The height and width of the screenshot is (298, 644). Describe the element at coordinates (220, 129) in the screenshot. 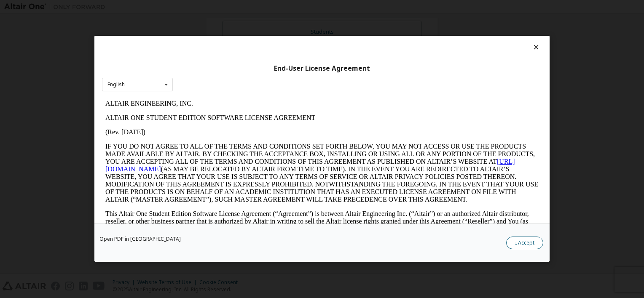

I see `p: This Altair One Student Edition Software License Agreement (“Agreement”) is between Altair Engine...` at that location.